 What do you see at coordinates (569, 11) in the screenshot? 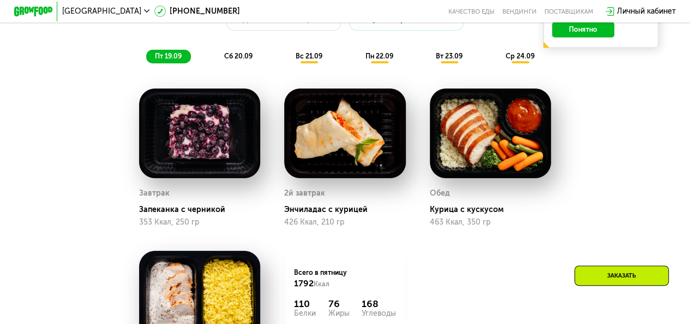
I see `div: поставщикам` at bounding box center [569, 11].